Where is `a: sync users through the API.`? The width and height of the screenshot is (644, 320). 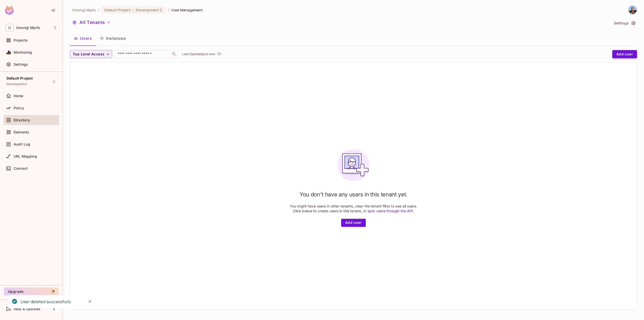
a: sync users through the API. is located at coordinates (391, 211).